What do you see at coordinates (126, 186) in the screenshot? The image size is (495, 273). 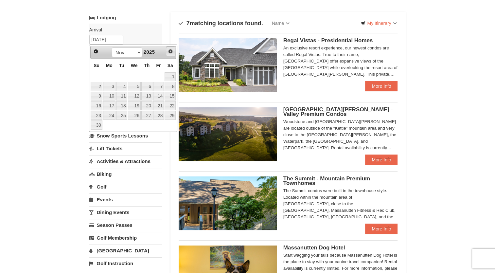 I see `a: Golf` at bounding box center [126, 186].